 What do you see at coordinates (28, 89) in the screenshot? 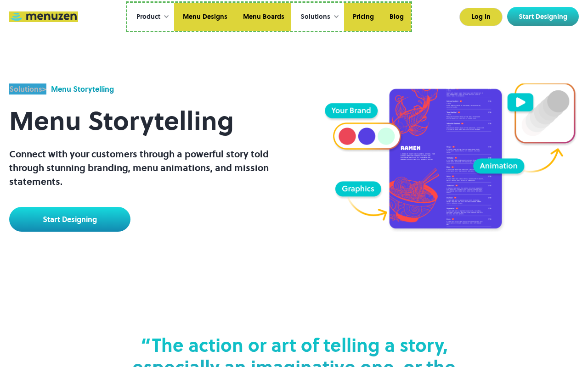
I see `a: Solutions>` at bounding box center [28, 89].